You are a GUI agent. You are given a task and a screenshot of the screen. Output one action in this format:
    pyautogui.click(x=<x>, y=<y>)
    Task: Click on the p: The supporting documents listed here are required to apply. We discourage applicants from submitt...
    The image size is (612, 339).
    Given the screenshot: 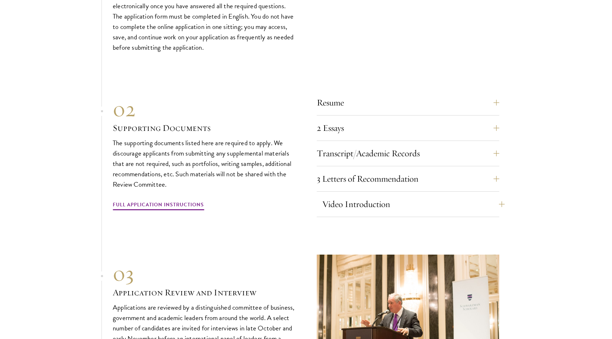 What is the action you would take?
    pyautogui.click(x=204, y=164)
    